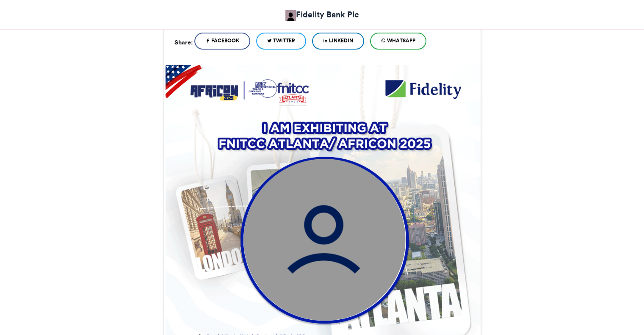 The image size is (644, 335). What do you see at coordinates (290, 15) in the screenshot?
I see `img: Fidelity Bank` at bounding box center [290, 15].